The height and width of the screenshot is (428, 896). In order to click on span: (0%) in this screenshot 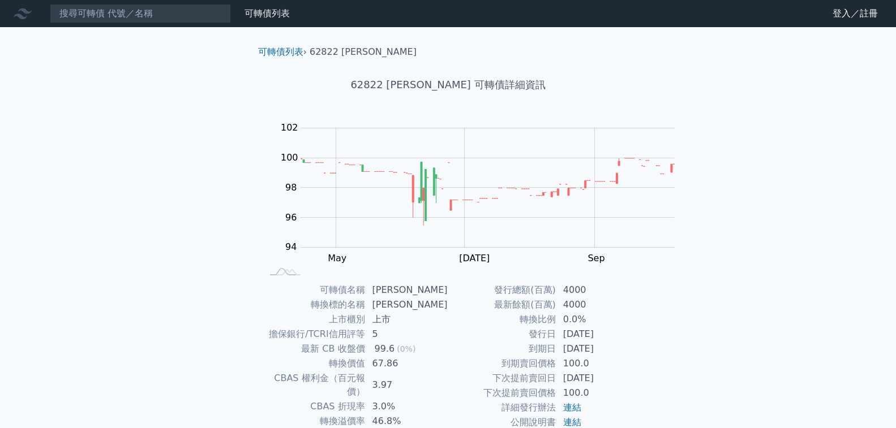, I will do `click(406, 349)`.